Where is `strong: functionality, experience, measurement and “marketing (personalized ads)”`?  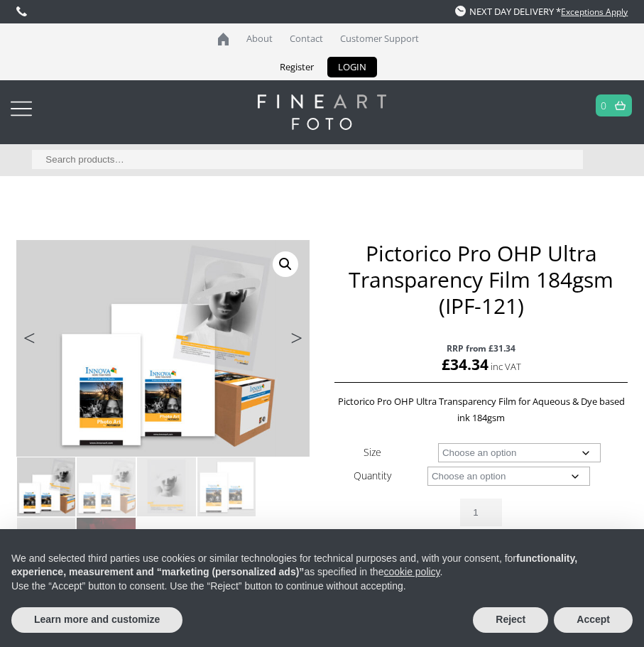
strong: functionality, experience, measurement and “marketing (personalized ads)” is located at coordinates (294, 566).